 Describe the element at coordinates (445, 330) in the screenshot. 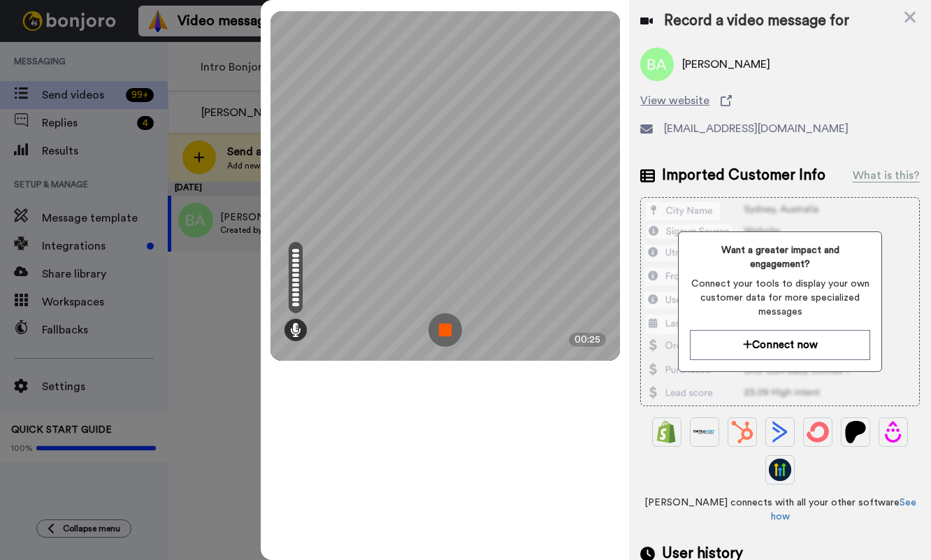

I see `img: ic_record_stop.svg` at that location.